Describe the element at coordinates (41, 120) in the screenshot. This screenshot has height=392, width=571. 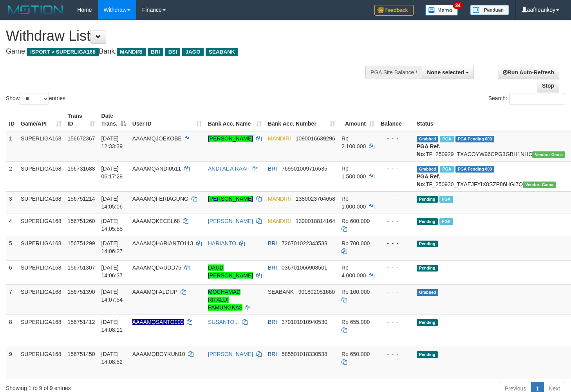
I see `th: Game/API: activate to sort column ascending` at that location.